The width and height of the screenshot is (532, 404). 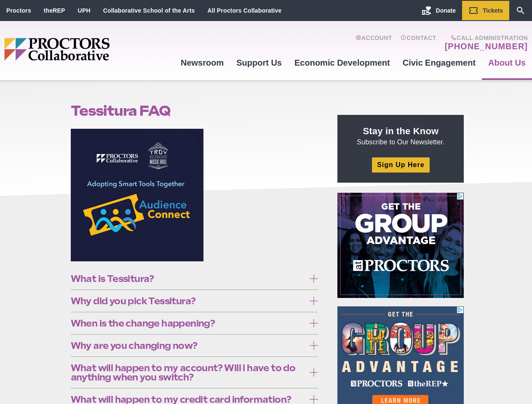 I want to click on a: Contact, so click(x=418, y=43).